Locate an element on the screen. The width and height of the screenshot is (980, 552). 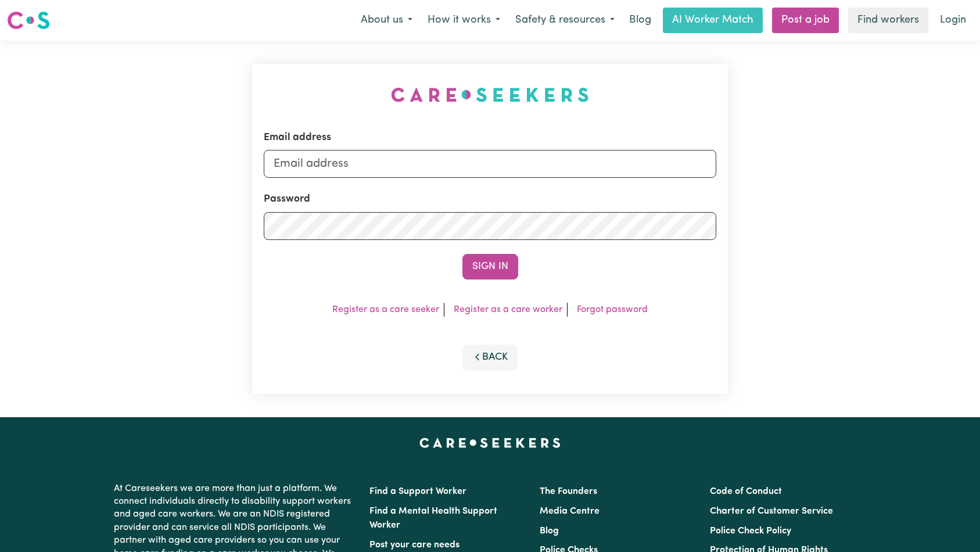
label: Password is located at coordinates (287, 199).